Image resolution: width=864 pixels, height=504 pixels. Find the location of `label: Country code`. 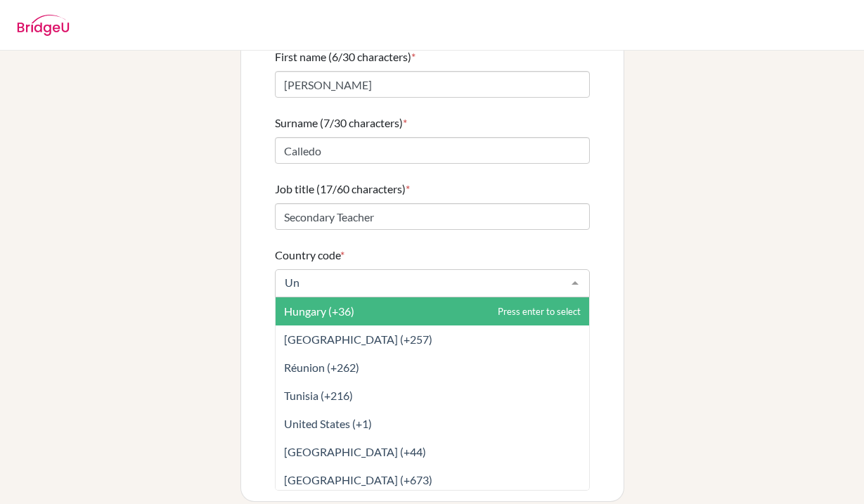

label: Country code is located at coordinates (309, 255).